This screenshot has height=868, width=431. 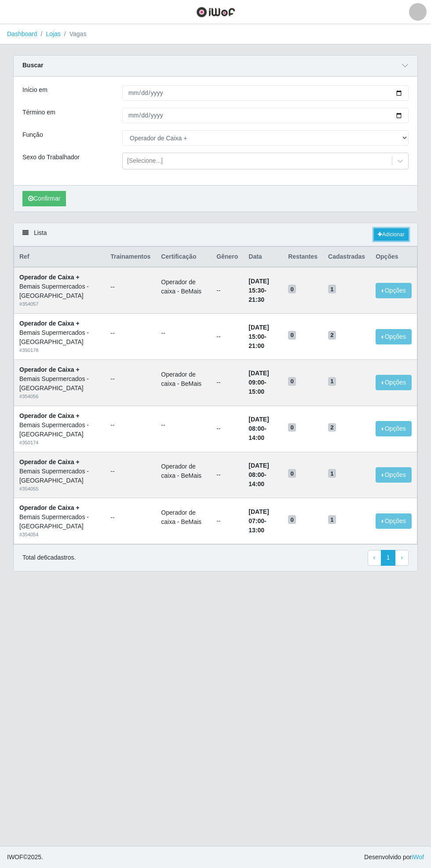 I want to click on p: Total de 6 cadastros., so click(x=49, y=557).